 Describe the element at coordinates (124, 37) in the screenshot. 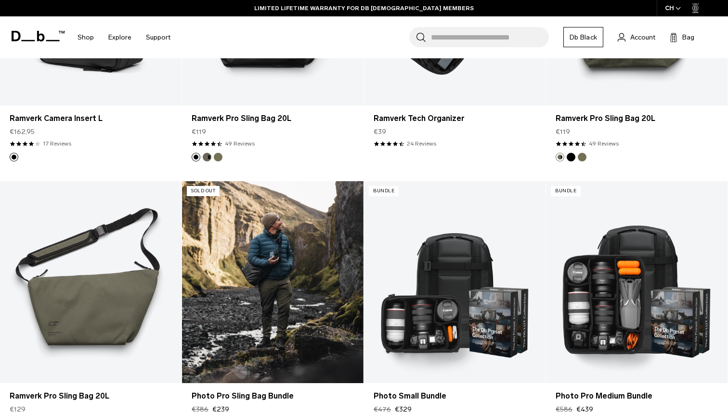

I see `nav: Main Navigation` at that location.